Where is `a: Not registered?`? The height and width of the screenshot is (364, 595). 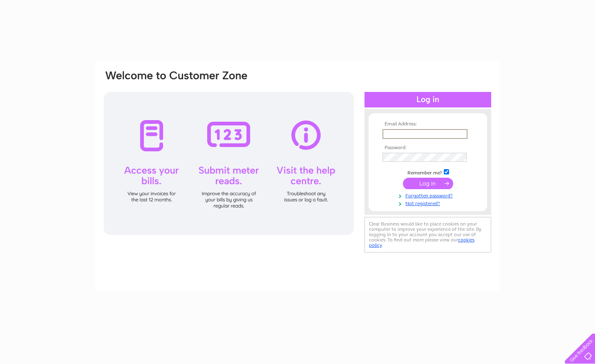
a: Not registered? is located at coordinates (429, 203).